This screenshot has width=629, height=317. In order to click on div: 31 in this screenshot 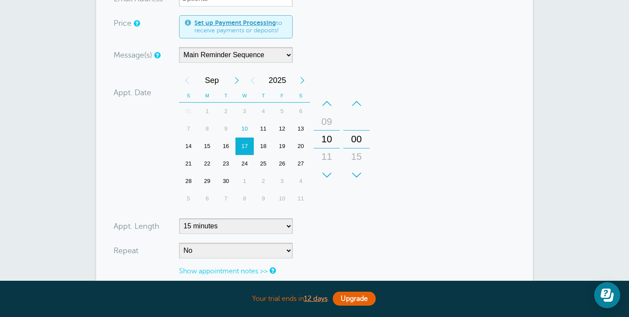, I will do `click(188, 111)`.